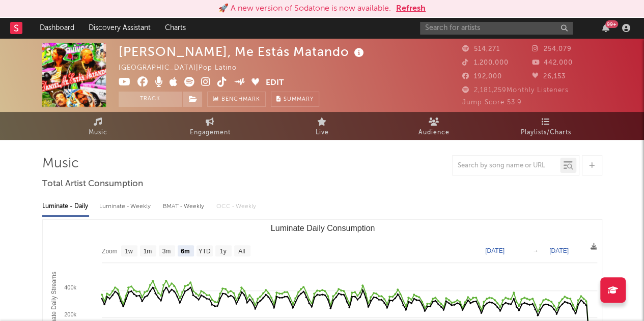  Describe the element at coordinates (552, 49) in the screenshot. I see `span: 254,079` at that location.